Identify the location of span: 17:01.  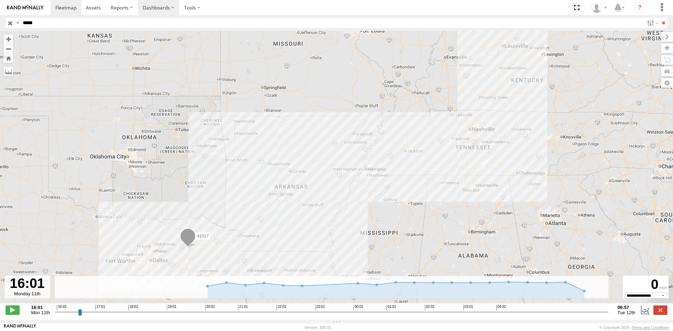
(100, 308).